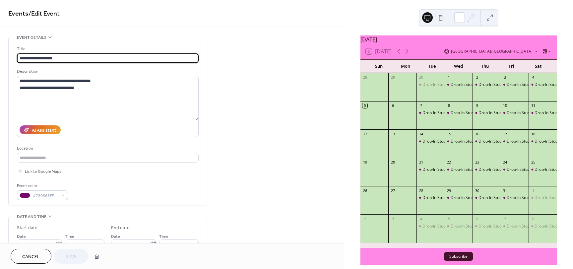  Describe the element at coordinates (449, 162) in the screenshot. I see `div: 22` at that location.